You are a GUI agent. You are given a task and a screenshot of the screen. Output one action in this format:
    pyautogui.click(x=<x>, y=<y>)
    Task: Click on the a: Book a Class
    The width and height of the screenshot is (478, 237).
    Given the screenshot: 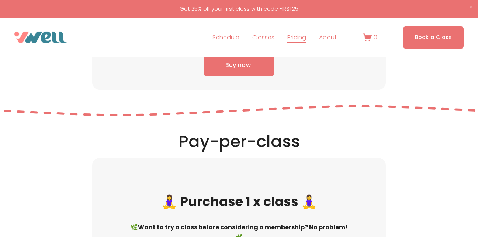 What is the action you would take?
    pyautogui.click(x=433, y=37)
    